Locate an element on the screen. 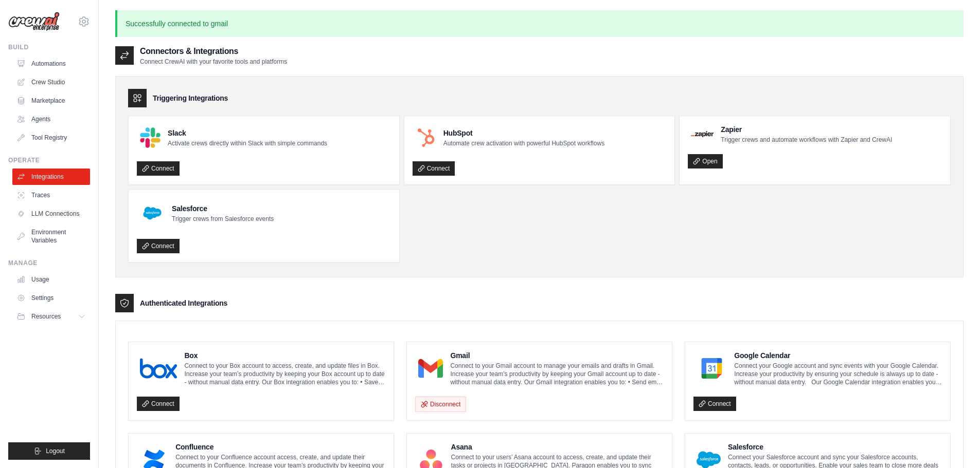 The image size is (980, 468). h3: Triggering Integrations is located at coordinates (190, 98).